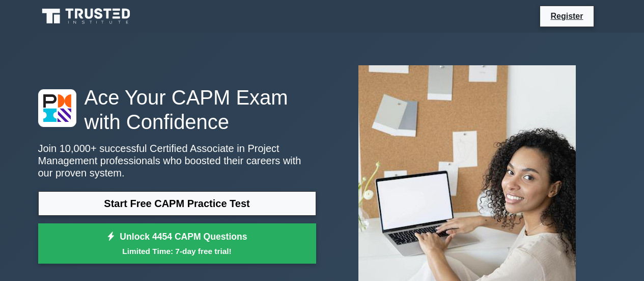 This screenshot has width=644, height=281. What do you see at coordinates (177, 251) in the screenshot?
I see `small: Limited Time: 7-day free trial!` at bounding box center [177, 251].